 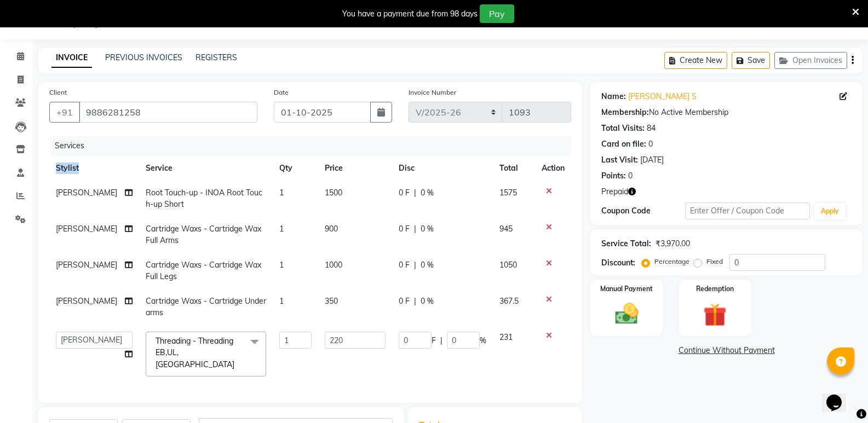 What do you see at coordinates (695, 60) in the screenshot?
I see `button: Create New` at bounding box center [695, 60].